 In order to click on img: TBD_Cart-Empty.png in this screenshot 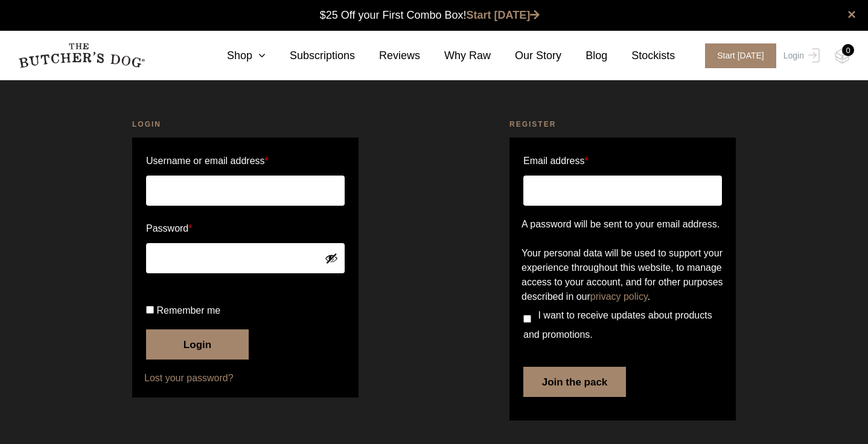, I will do `click(842, 56)`.